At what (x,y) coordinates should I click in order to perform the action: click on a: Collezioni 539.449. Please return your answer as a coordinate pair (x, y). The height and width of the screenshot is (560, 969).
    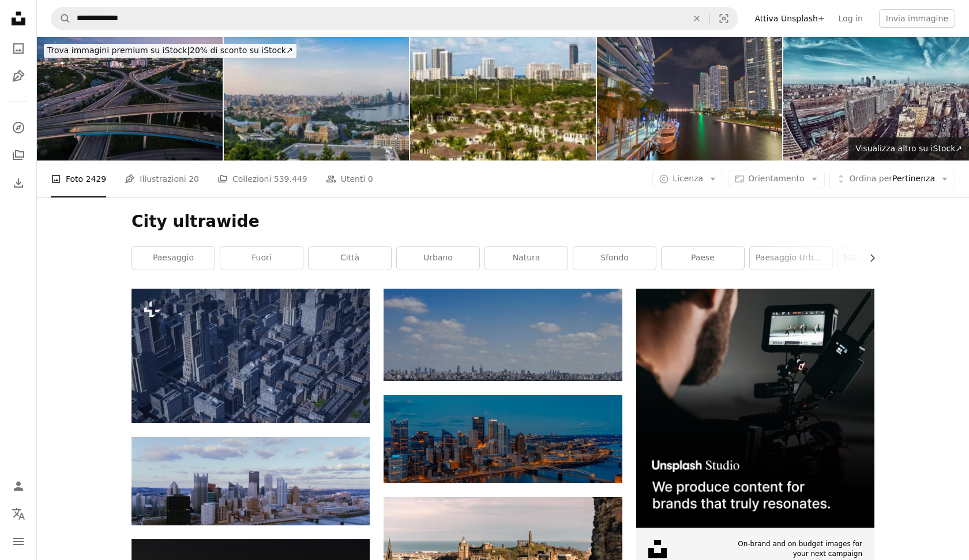
    Looking at the image, I should click on (262, 179).